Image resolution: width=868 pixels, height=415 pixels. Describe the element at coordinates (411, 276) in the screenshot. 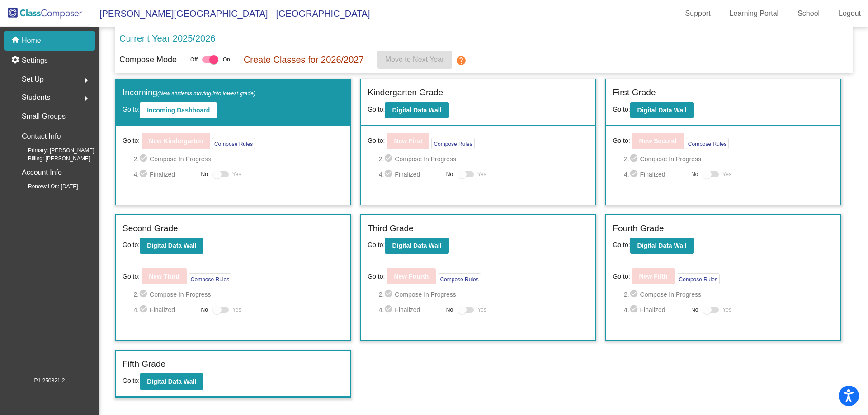

I see `button: New Fourth` at that location.